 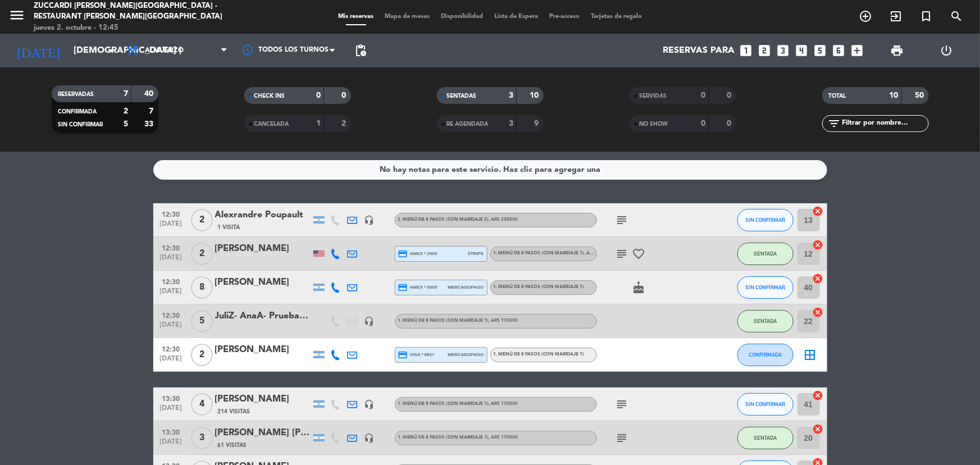 What do you see at coordinates (947, 50) in the screenshot?
I see `i: power_settings_new` at bounding box center [947, 50].